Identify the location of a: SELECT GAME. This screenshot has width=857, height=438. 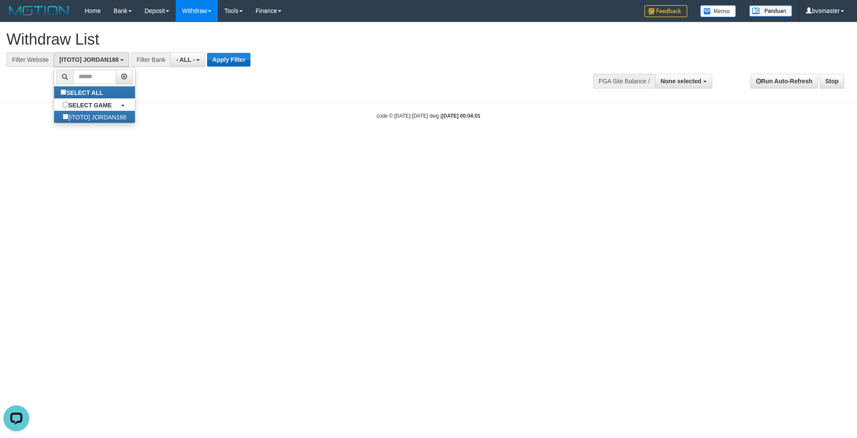
(95, 105).